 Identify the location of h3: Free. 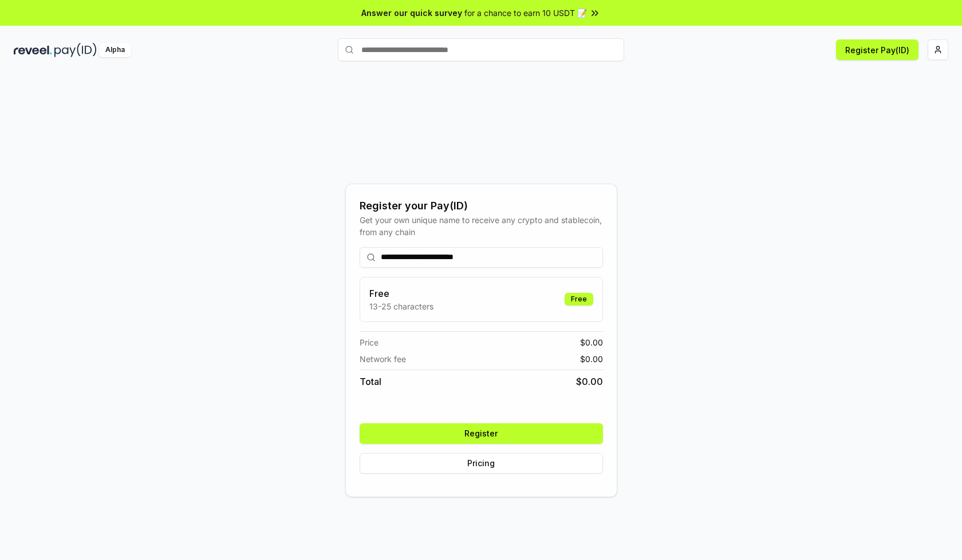
(402, 293).